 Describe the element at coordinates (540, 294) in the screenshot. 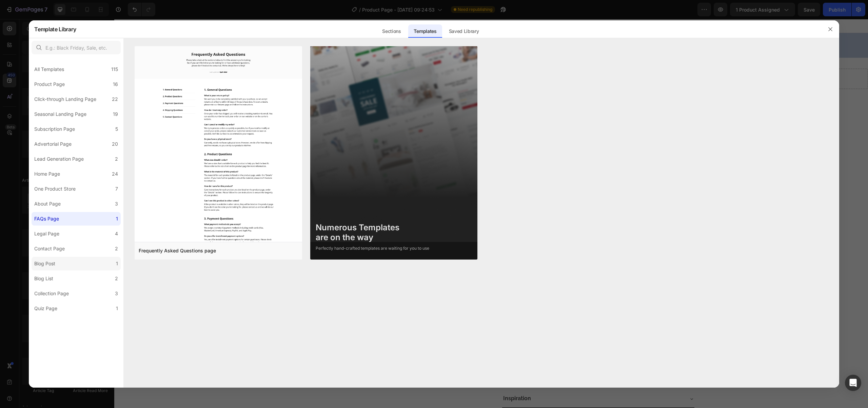

I see `img: gempages_580451184557425577-dc949deb-1ba3-412c-9228-3348e61afaed.png` at that location.